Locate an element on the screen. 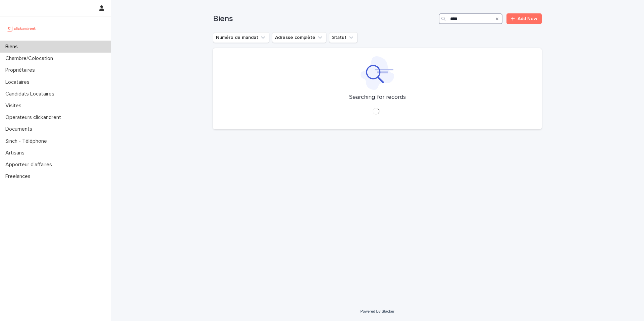 The height and width of the screenshot is (321, 644). p: Sinch - Téléphone is located at coordinates (27, 141).